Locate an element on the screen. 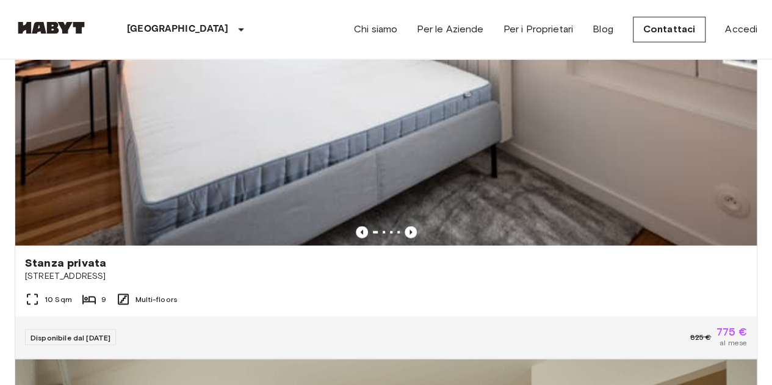 Image resolution: width=772 pixels, height=385 pixels. a: Blog is located at coordinates (603, 29).